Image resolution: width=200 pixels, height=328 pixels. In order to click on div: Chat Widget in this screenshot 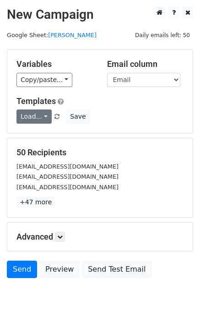, I will do `click(177, 306)`.